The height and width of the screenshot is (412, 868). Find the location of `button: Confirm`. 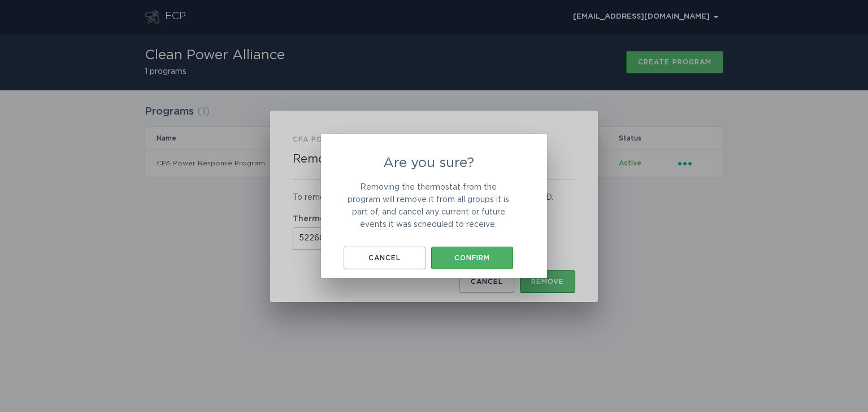

button: Confirm is located at coordinates (472, 258).